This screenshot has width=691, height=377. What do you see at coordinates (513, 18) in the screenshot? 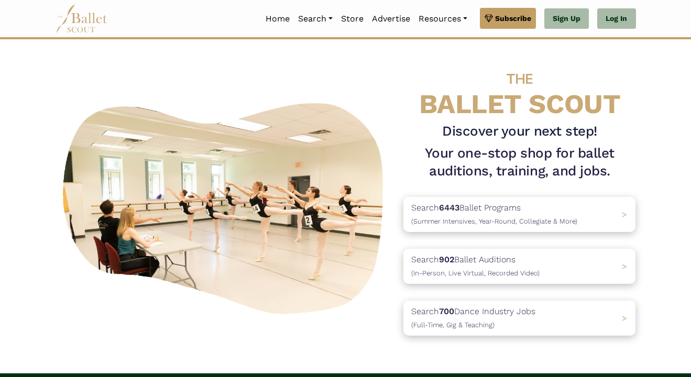
I see `span: Subscribe` at bounding box center [513, 18].